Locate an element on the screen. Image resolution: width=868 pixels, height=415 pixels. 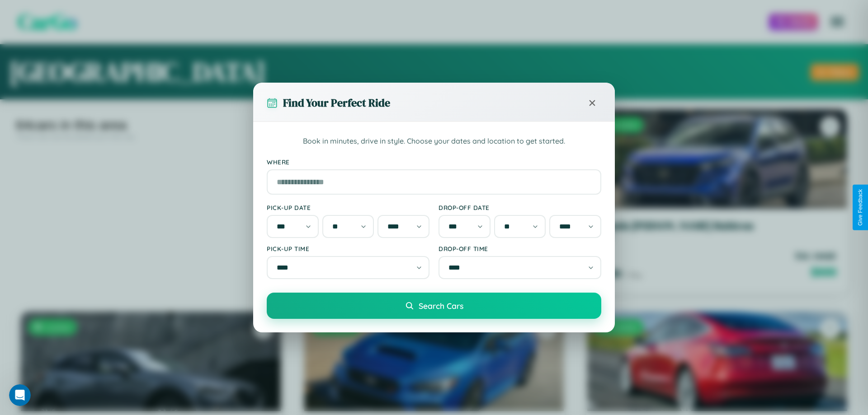
p: Book in minutes, drive in style. Choose your dates and location to get started. is located at coordinates (434, 142).